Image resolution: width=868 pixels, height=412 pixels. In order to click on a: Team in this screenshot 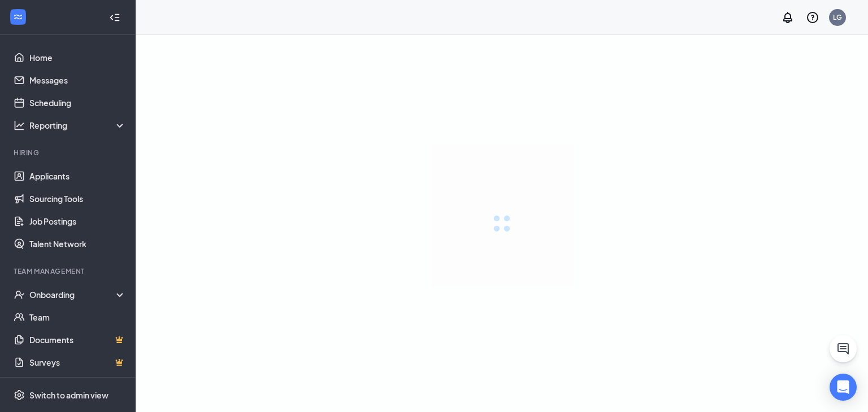, I will do `click(77, 317)`.